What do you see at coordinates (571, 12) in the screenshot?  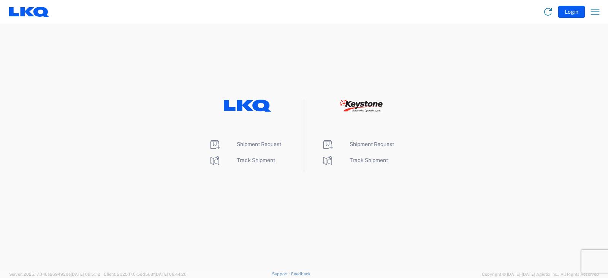 I see `button: Login` at bounding box center [571, 12].